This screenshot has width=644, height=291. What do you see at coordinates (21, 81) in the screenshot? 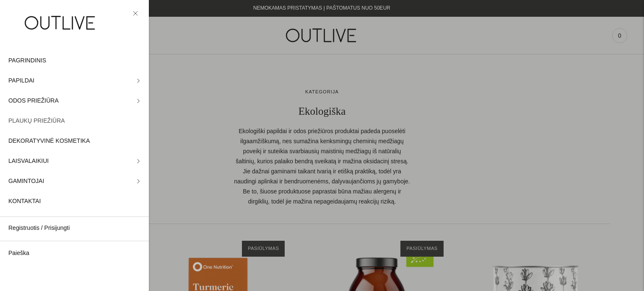
I see `span: PAPILDAI` at bounding box center [21, 81].